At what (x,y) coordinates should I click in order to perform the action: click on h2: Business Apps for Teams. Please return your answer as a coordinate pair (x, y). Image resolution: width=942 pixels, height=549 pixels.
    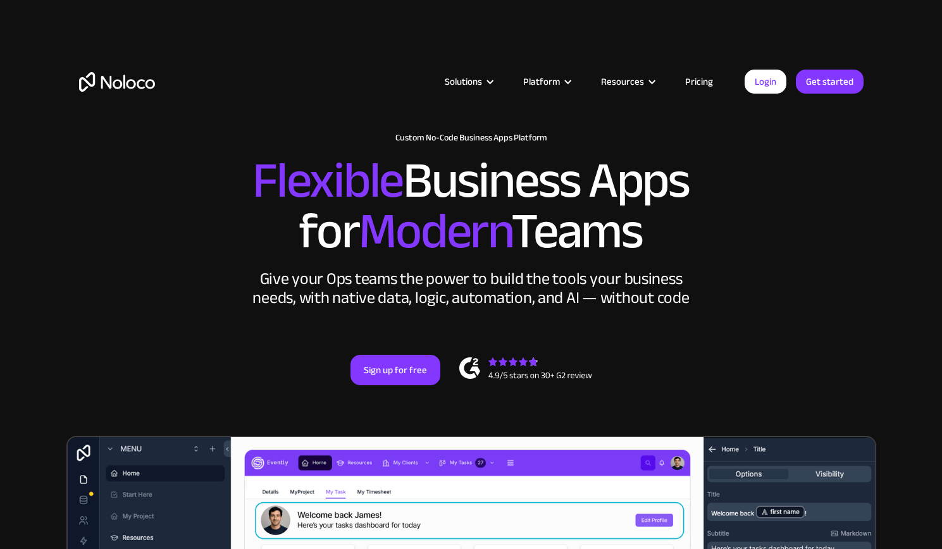
    Looking at the image, I should click on (471, 206).